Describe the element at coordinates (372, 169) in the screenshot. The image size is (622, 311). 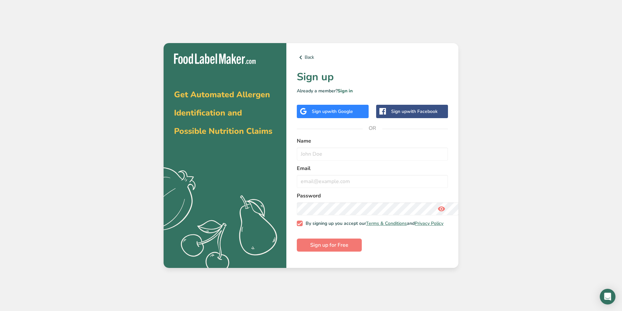
I see `label: Email` at that location.